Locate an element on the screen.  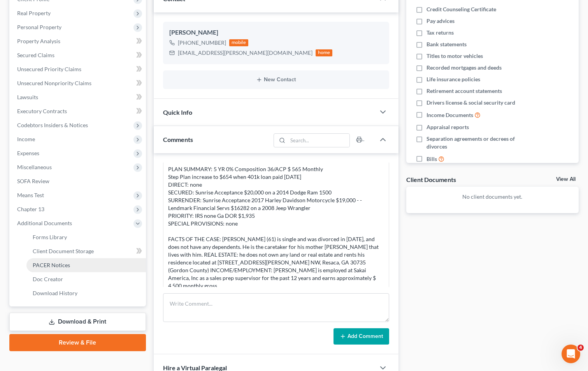
span: Real Property is located at coordinates (34, 13).